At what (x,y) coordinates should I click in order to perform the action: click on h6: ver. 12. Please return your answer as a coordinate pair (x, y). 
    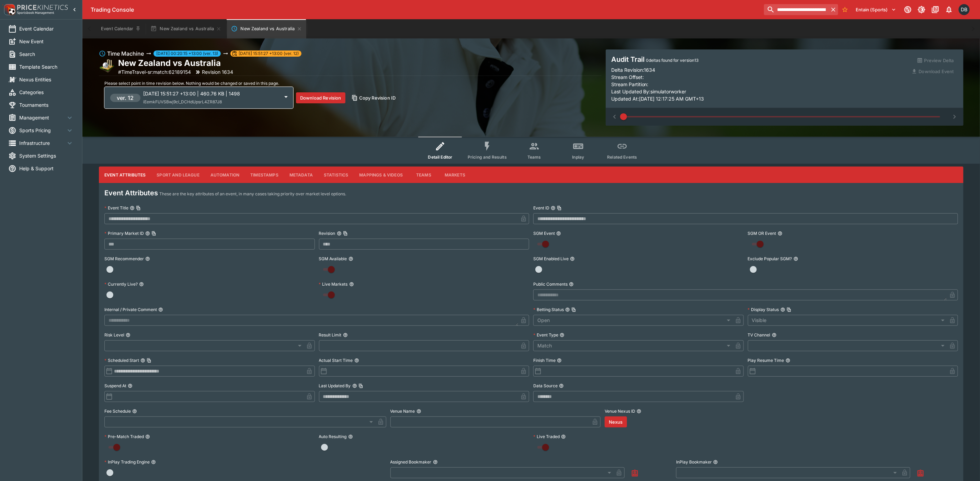
    Looking at the image, I should click on (125, 98).